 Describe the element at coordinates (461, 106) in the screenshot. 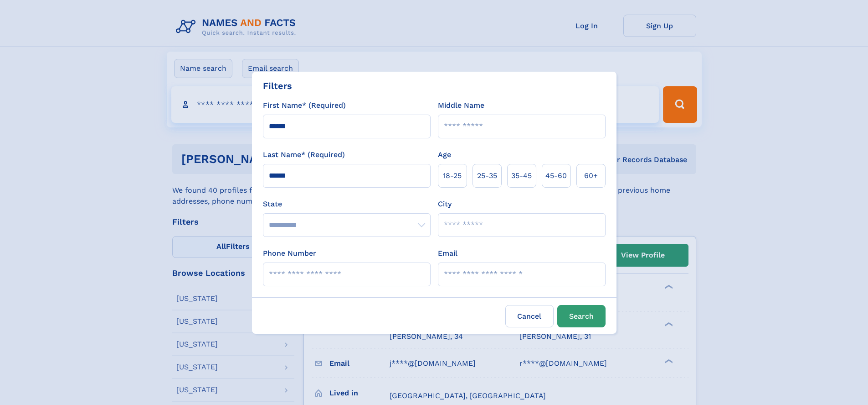

I see `label: Middle Name` at that location.